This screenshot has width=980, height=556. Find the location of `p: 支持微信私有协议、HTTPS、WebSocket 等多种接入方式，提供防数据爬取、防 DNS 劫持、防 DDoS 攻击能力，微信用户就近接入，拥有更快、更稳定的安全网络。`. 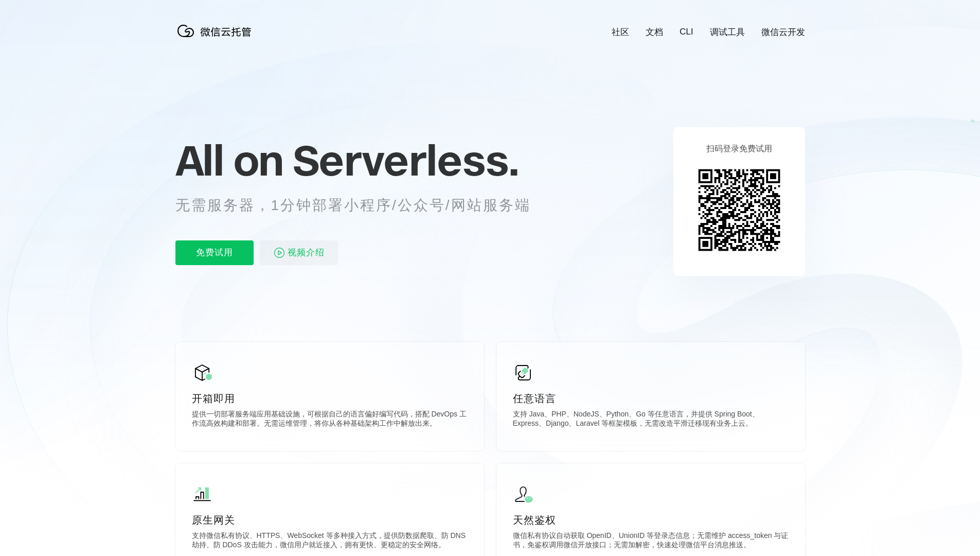

p: 支持微信私有协议、HTTPS、WebSocket 等多种接入方式，提供防数据爬取、防 DNS 劫持、防 DDoS 攻击能力，微信用户就近接入，拥有更快、更稳定的安全网络。 is located at coordinates (330, 542).